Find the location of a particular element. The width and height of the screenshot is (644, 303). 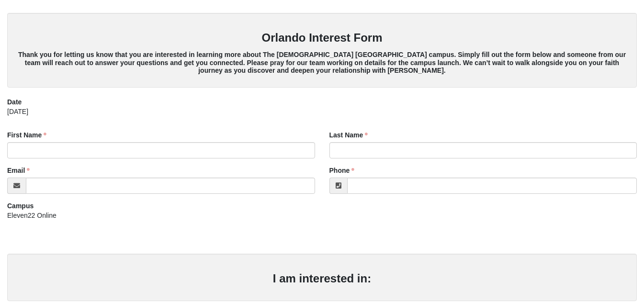

label: Email is located at coordinates (18, 171).